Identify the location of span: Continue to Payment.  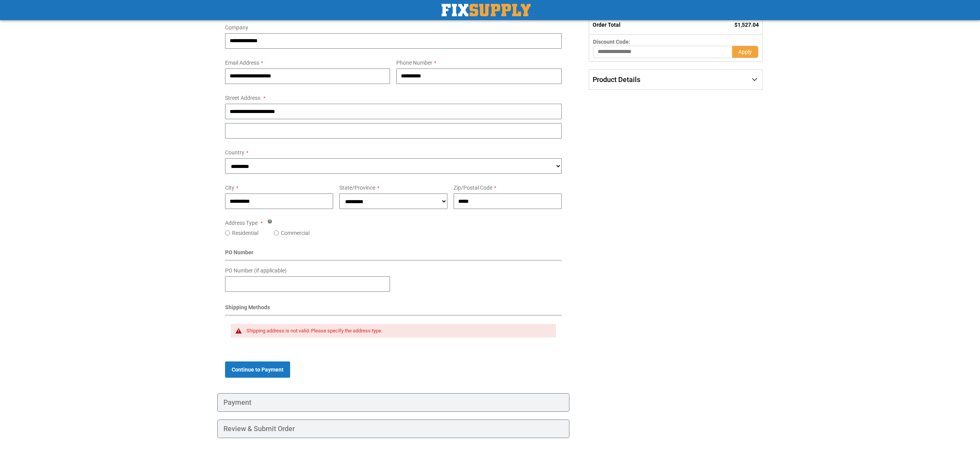
(258, 369).